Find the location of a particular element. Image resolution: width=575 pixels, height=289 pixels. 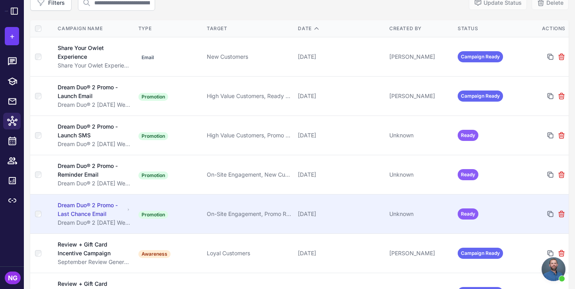

div: Dream Duo® 2 Promo - Last Chance Email is located at coordinates (91, 210).